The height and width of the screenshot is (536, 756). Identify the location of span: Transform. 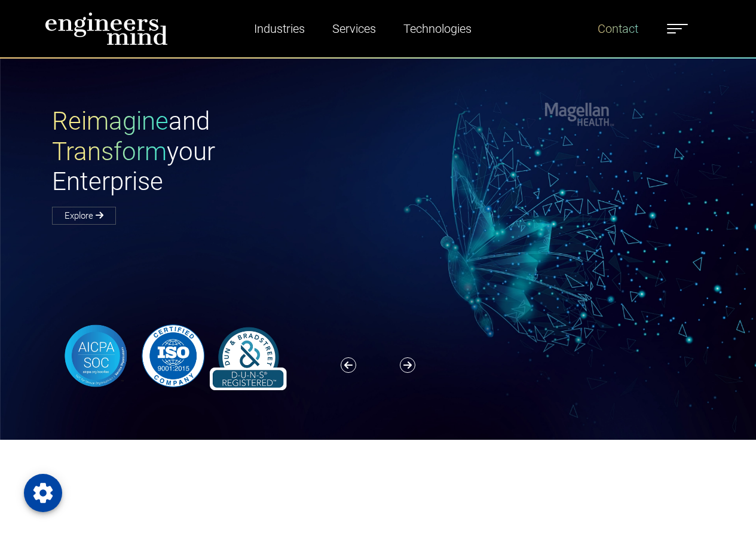
(110, 151).